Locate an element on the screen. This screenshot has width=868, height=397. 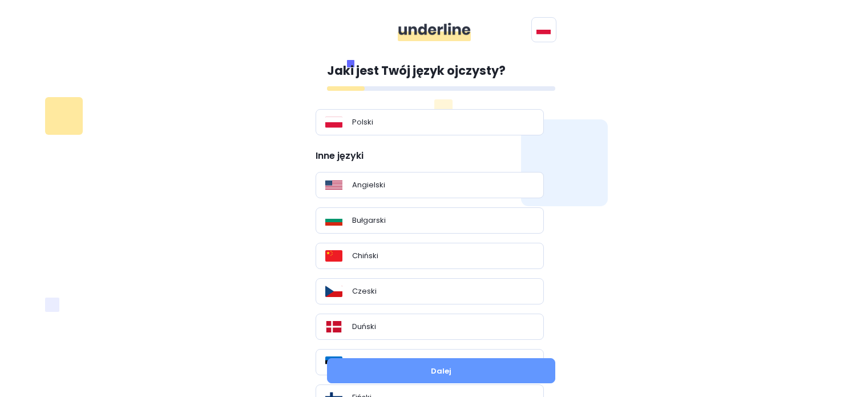
p: Inne języki is located at coordinates (430, 156).